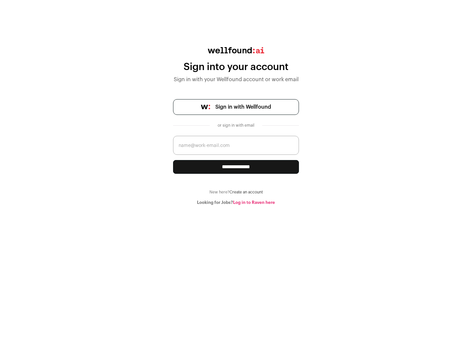  Describe the element at coordinates (205, 107) in the screenshot. I see `img: wellfound-symbol-flush-black-fb3c872781a75f747ccb3a119075da62bfe97bd399995f84a933054e44a575c4.png` at that location.